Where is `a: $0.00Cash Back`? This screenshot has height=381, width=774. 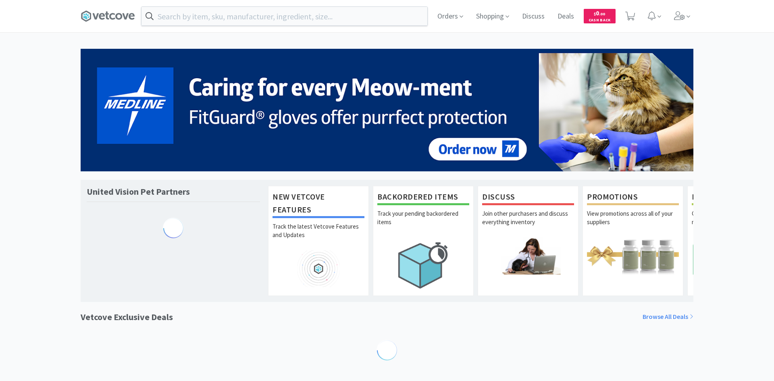
a: $0.00Cash Back is located at coordinates (599, 16).